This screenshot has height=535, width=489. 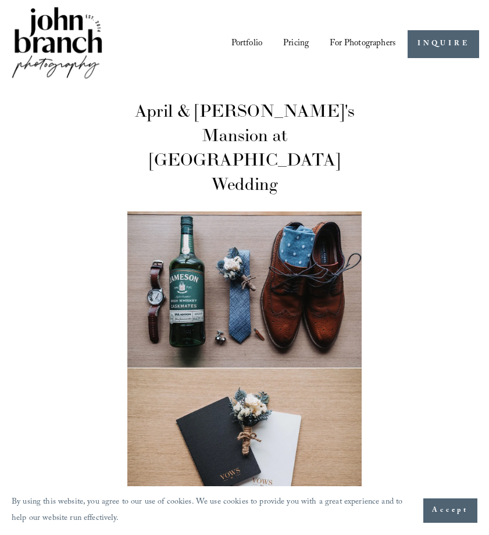 I want to click on p: By using this website, you agree to our use of cookies. We use cookies to provide you with a grea..., so click(x=212, y=511).